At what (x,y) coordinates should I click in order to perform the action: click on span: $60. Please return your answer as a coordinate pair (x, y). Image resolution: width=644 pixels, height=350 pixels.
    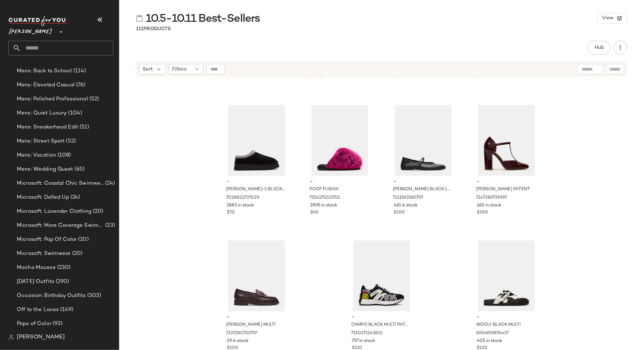
    Looking at the image, I should click on (314, 213).